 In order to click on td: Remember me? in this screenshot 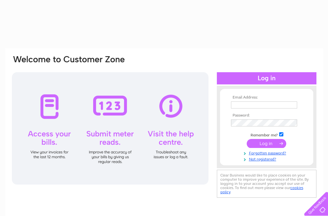, I will do `click(266, 134)`.